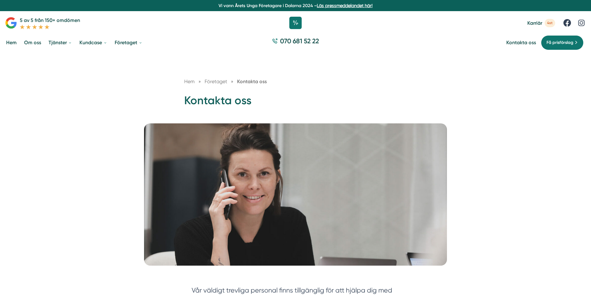 This screenshot has height=295, width=591. I want to click on a: Karriär 4st, so click(541, 23).